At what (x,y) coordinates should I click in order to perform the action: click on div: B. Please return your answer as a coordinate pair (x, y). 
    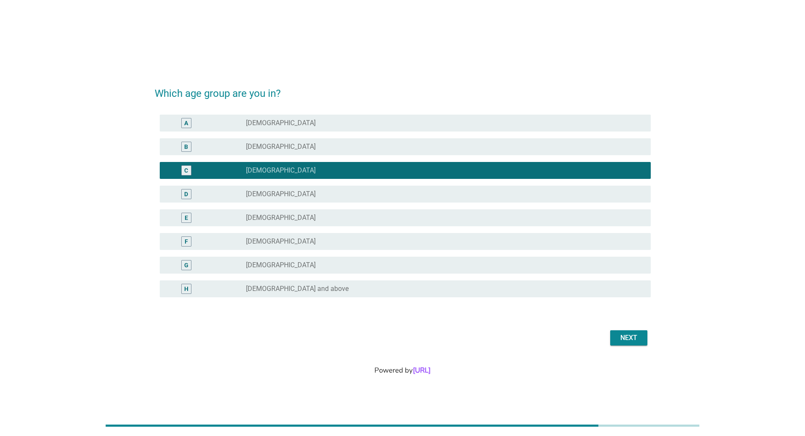
    Looking at the image, I should click on (186, 146).